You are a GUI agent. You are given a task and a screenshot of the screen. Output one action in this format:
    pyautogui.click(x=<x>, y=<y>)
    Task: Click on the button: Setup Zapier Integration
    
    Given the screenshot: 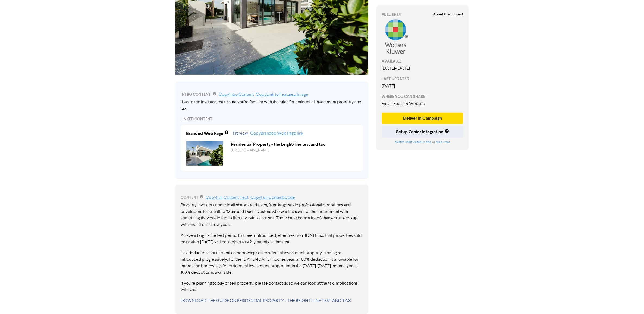 What is the action you would take?
    pyautogui.click(x=422, y=132)
    